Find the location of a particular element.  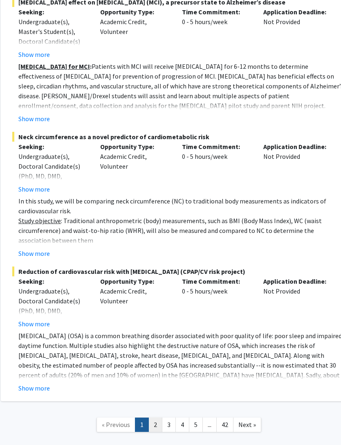

div: Undergraduate(s), Master's Student(s), Doctoral Candidate(s) (PhD, MD, DMD, PharmD, etc.), Medica... is located at coordinates (53, 51).